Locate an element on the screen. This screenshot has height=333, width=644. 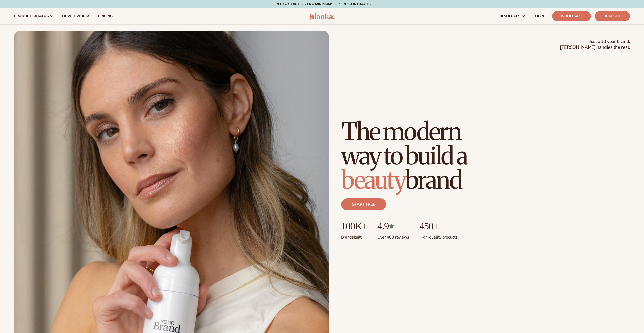
a: resources is located at coordinates (513, 16).